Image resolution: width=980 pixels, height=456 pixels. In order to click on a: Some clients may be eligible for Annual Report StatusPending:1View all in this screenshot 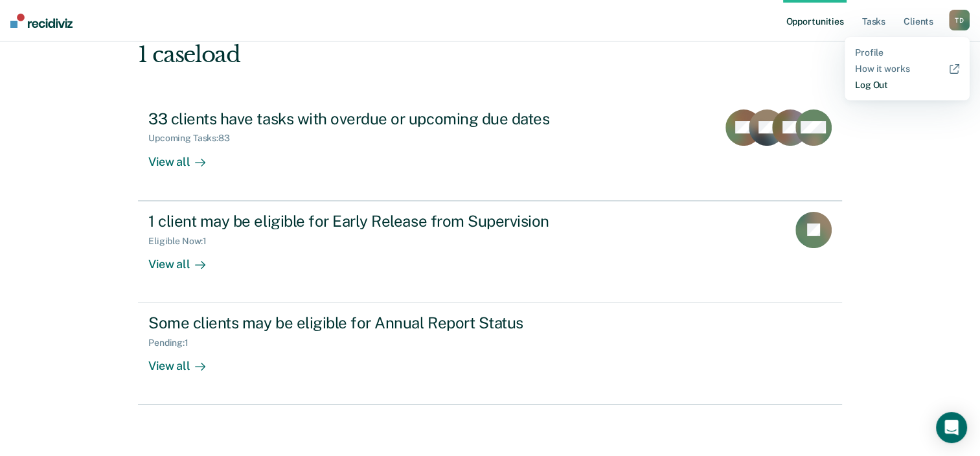, I will do `click(490, 353)`.